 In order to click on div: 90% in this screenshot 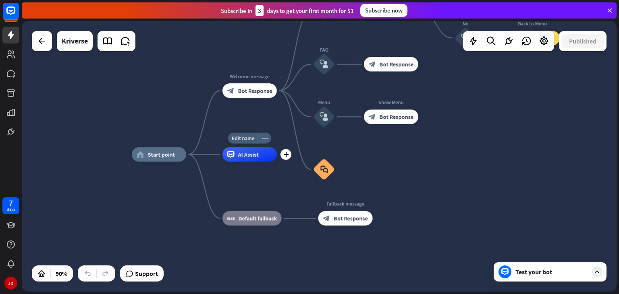, I will do `click(61, 274)`.